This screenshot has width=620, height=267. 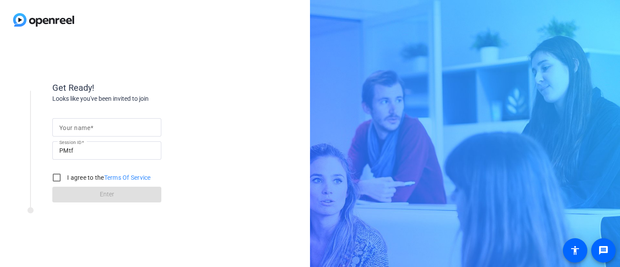 I want to click on mat-label: Your name, so click(x=75, y=128).